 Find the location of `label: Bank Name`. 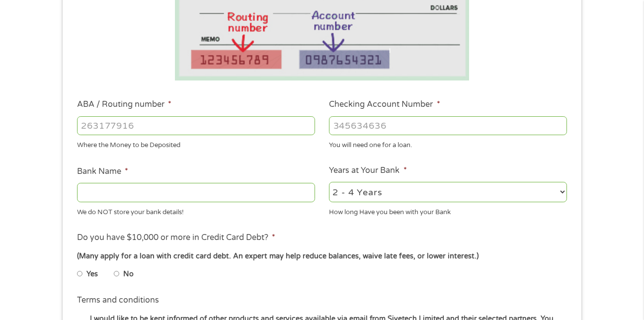

label: Bank Name is located at coordinates (103, 171).